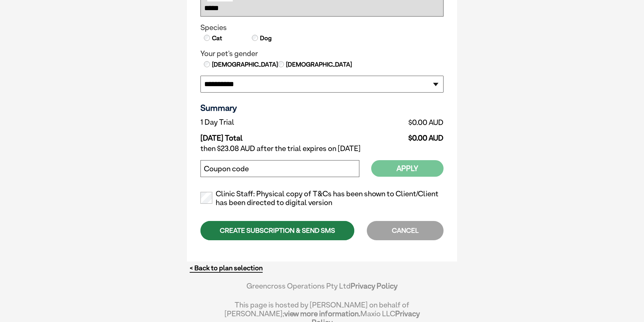 This screenshot has width=644, height=322. Describe the element at coordinates (226, 169) in the screenshot. I see `label: Coupon code` at that location.